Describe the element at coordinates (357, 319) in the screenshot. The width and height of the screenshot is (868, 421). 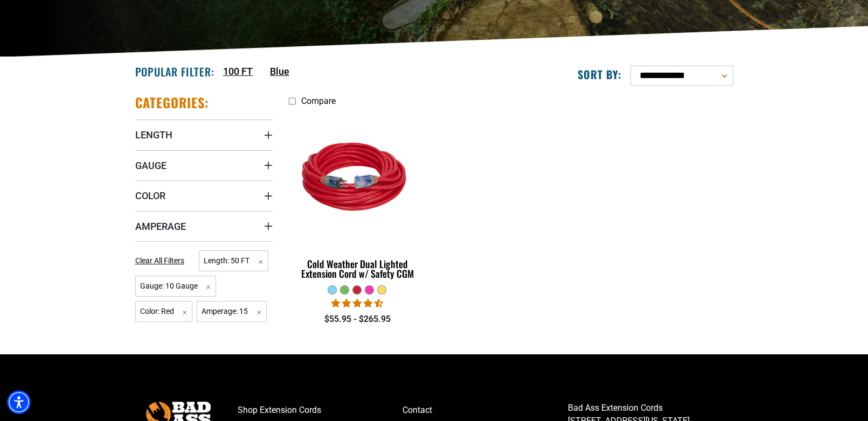
I see `div: $55.95 - $265.95` at that location.